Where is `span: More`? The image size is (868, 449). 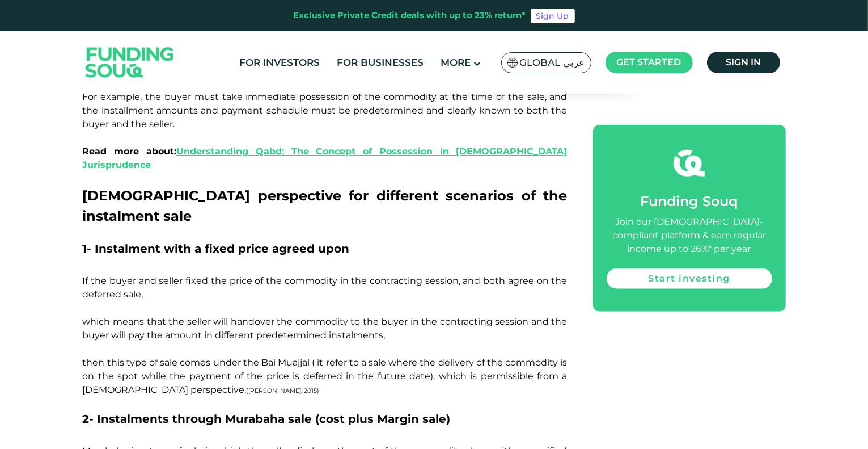 span: More is located at coordinates (455, 63).